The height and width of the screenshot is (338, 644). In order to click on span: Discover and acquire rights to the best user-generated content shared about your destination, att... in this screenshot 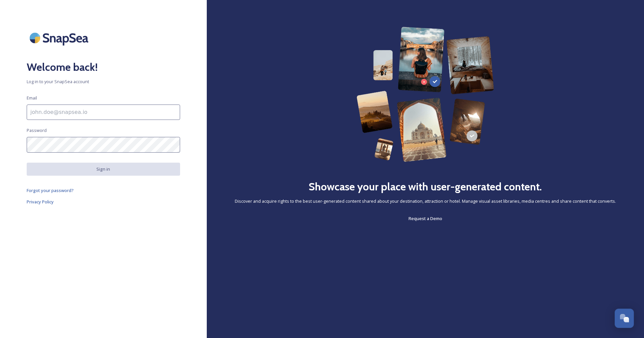, I will do `click(425, 201)`.